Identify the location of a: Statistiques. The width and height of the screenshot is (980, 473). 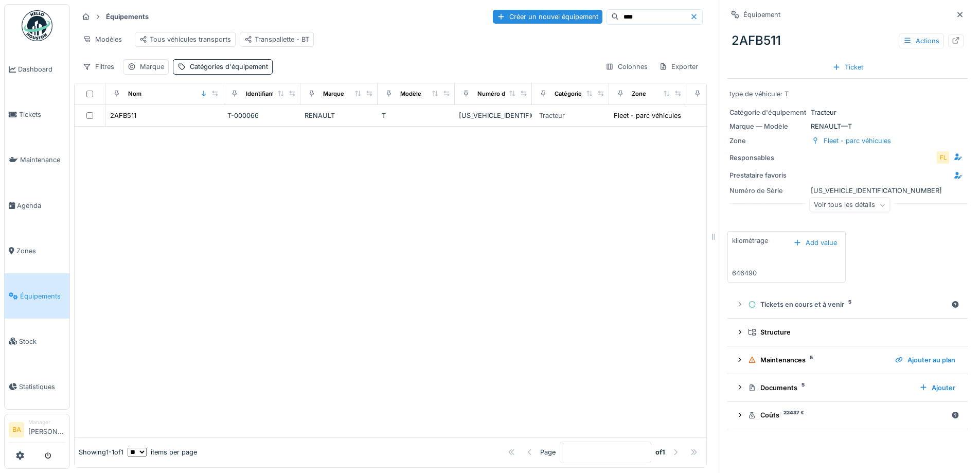
(37, 386).